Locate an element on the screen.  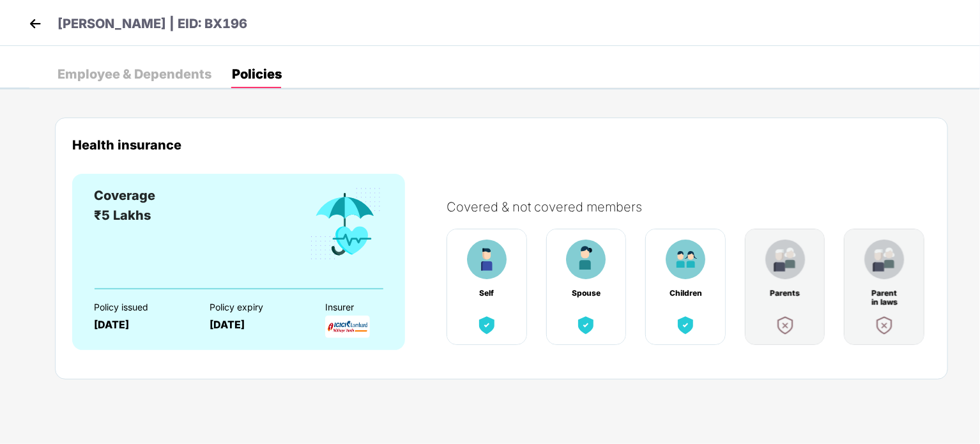
div: Employee & Dependents is located at coordinates (134, 74).